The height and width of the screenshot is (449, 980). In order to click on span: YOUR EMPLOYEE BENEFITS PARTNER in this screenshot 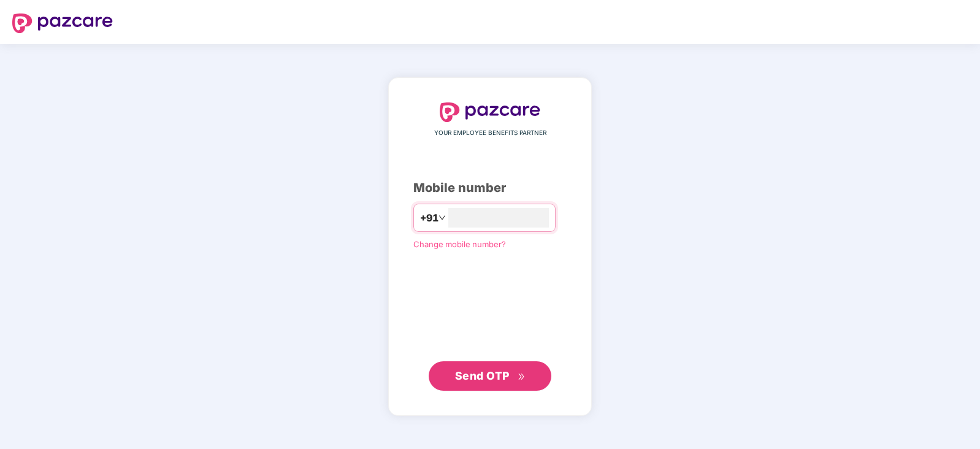, I will do `click(490, 133)`.